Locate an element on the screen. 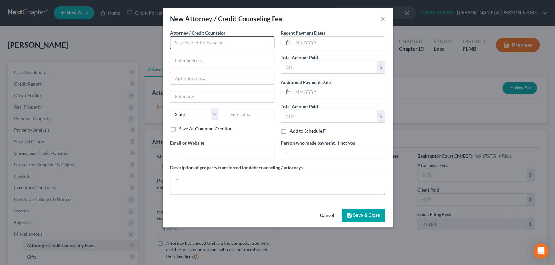 The image size is (555, 265). span: Save & Close is located at coordinates (367, 215).